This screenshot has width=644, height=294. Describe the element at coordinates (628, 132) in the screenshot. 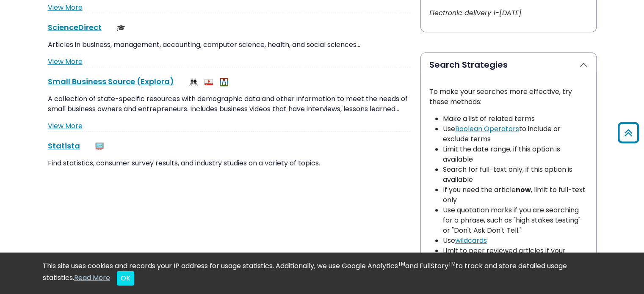

I see `a: Back to Top` at that location.